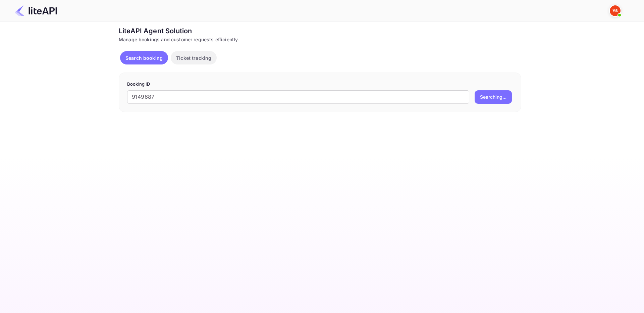 This screenshot has height=313, width=644. What do you see at coordinates (320, 39) in the screenshot?
I see `div: Manage bookings and customer requests efficiently.` at bounding box center [320, 39].